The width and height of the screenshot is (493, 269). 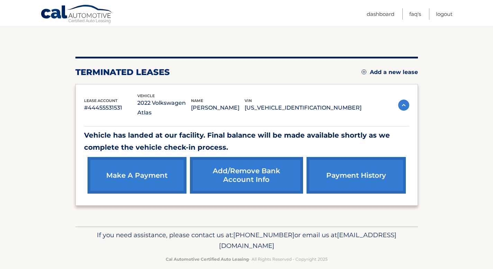 What do you see at coordinates (197, 101) in the screenshot?
I see `span: name` at bounding box center [197, 101].